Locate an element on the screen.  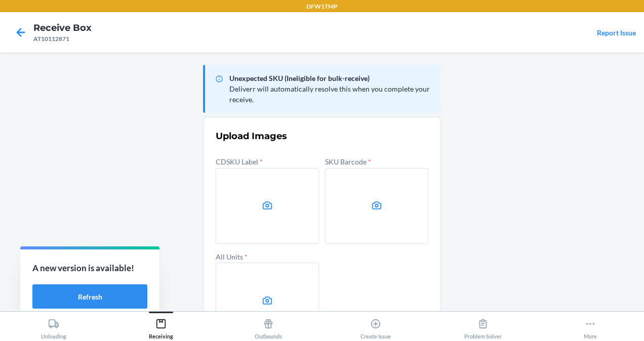
label: SKU Barcode is located at coordinates (348, 162).